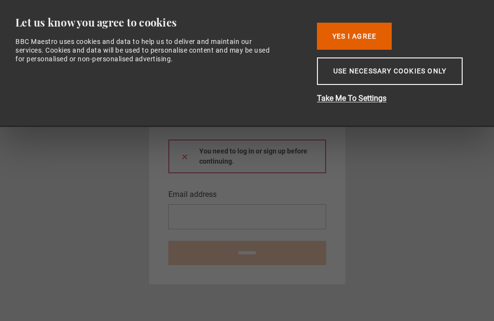  Describe the element at coordinates (159, 22) in the screenshot. I see `div: Let us know you agree to cookies` at that location.